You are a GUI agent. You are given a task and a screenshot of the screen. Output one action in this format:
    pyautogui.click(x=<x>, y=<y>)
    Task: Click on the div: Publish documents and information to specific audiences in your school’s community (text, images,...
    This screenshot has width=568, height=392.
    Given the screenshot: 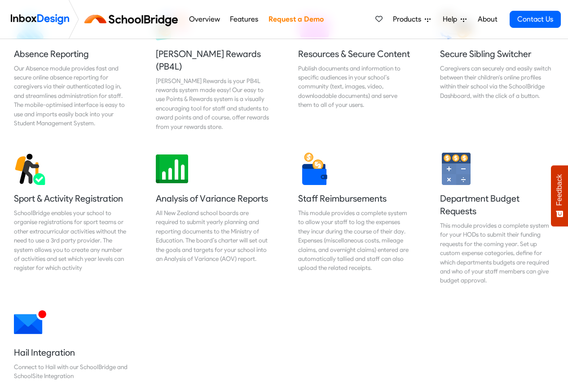 What is the action you would take?
    pyautogui.click(x=355, y=86)
    